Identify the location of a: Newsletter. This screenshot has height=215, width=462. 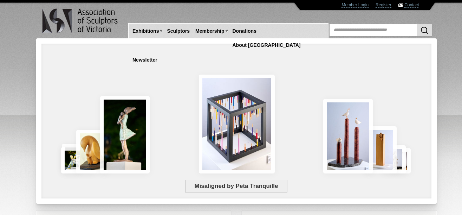
(145, 60).